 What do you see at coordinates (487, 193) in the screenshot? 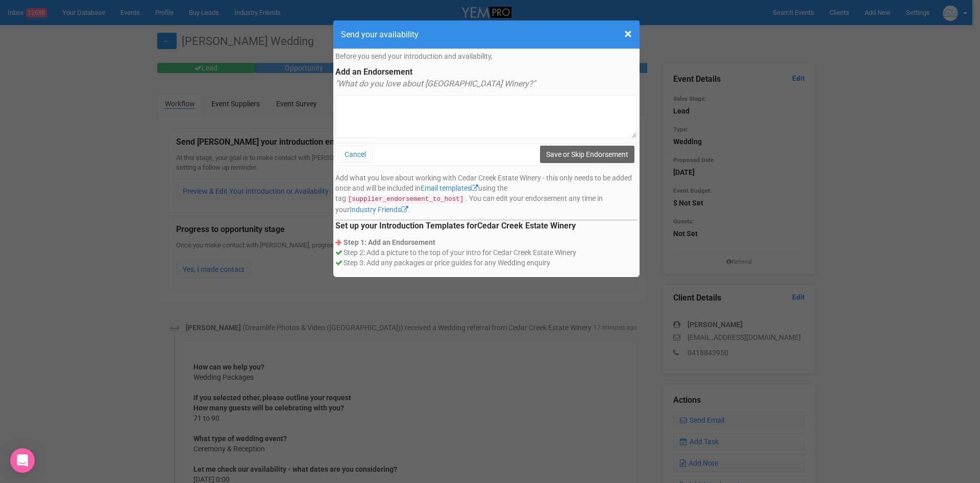
I see `p: Add what you love about working with Cedar Creek Estate Winery - this only needs to be added once...` at bounding box center [487, 193].